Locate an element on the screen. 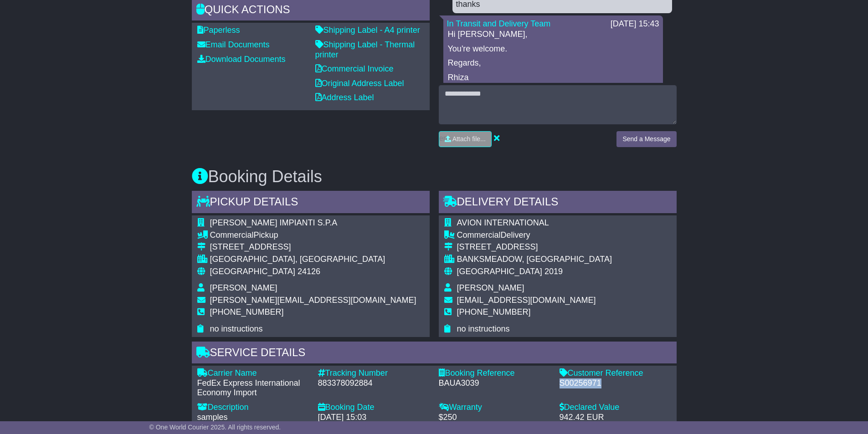  a: Original Address Label is located at coordinates (360, 83).